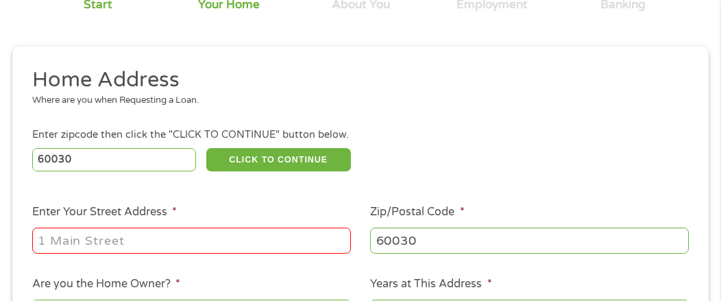 This screenshot has height=301, width=721. I want to click on input: Enter Zipcode (e.g 01510), so click(114, 160).